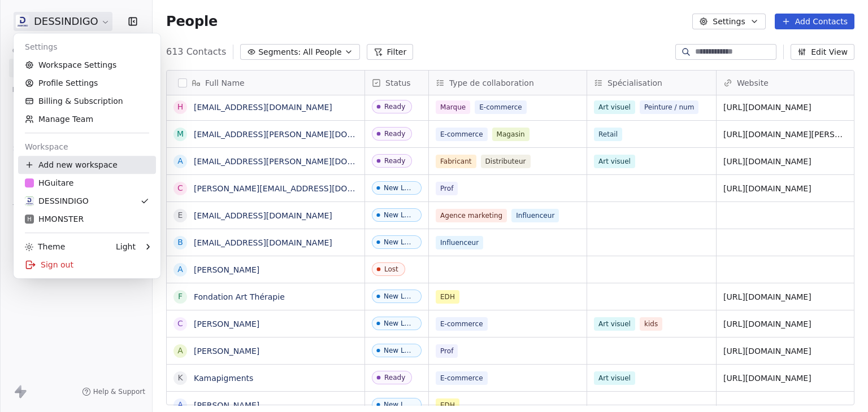 The image size is (868, 412). Describe the element at coordinates (29, 219) in the screenshot. I see `span: H` at that location.